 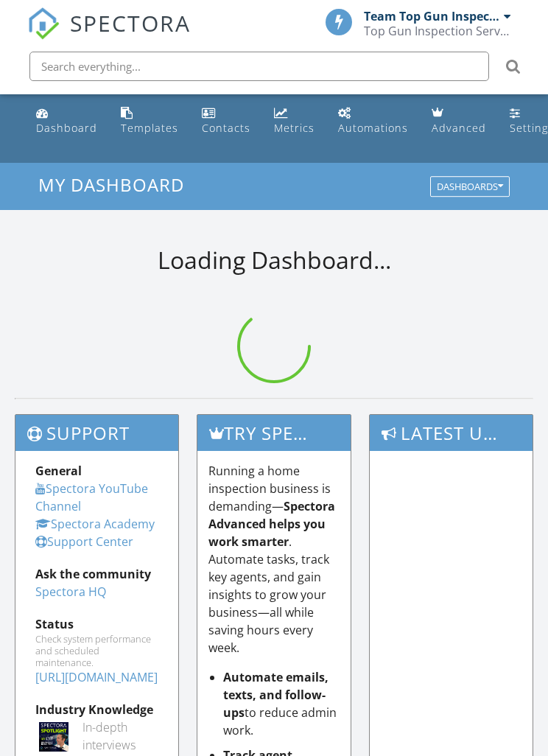 I want to click on h3: Support, so click(x=96, y=432).